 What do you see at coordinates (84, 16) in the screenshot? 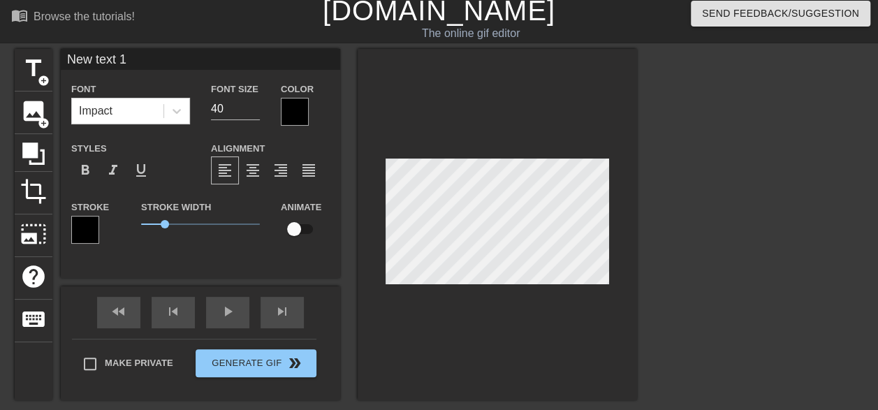
I see `div: Browse the tutorials!` at bounding box center [84, 16].